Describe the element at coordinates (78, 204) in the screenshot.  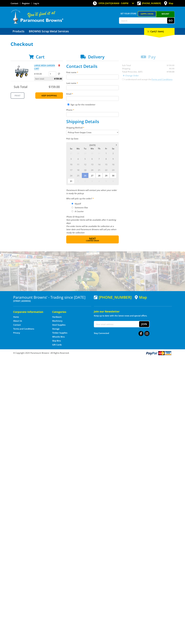
I see `label: Myself` at that location.